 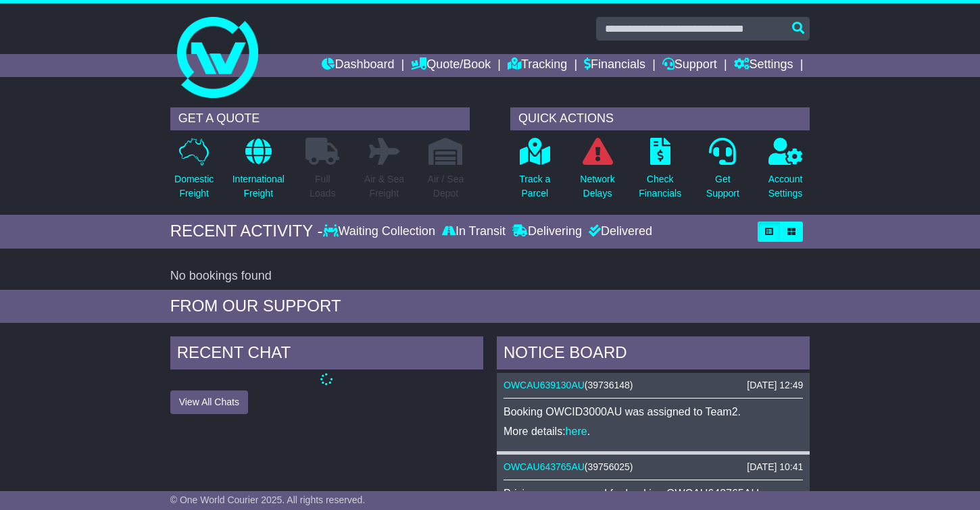 I want to click on p: More details: ., so click(x=653, y=431).